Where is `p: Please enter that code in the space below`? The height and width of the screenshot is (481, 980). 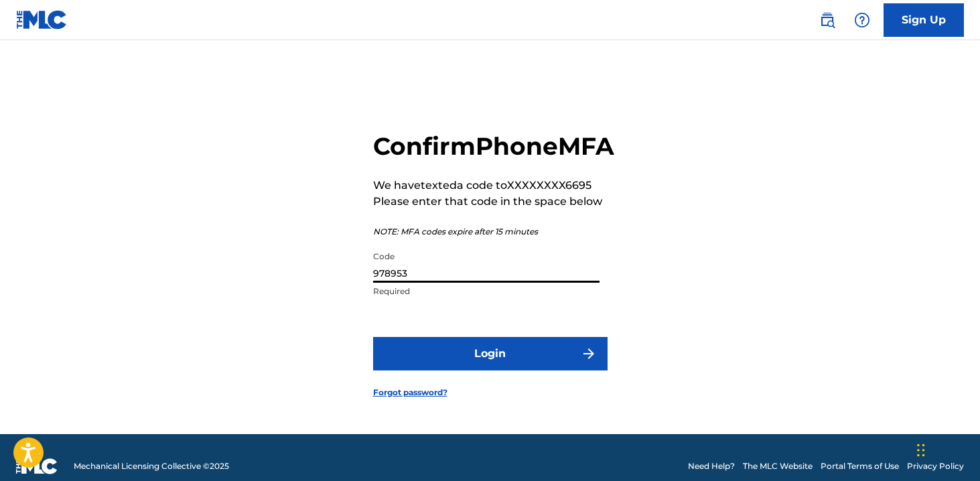 p: Please enter that code in the space below is located at coordinates (494, 202).